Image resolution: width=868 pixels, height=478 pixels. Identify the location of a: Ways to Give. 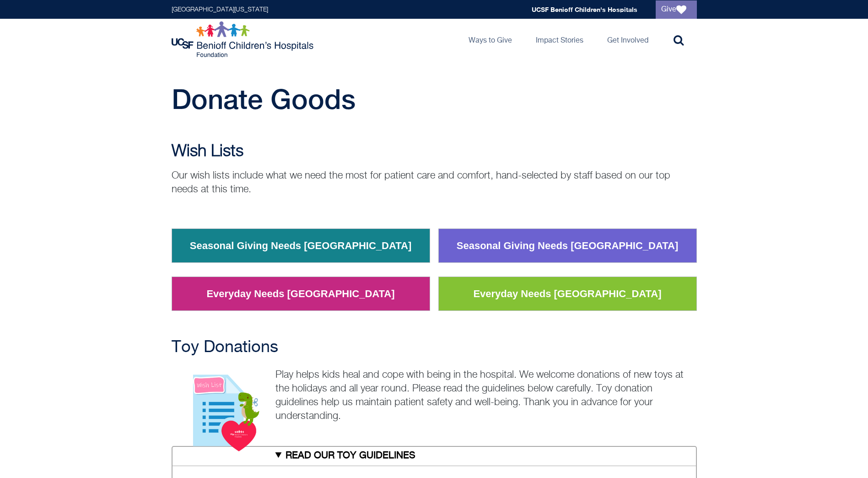
(490, 39).